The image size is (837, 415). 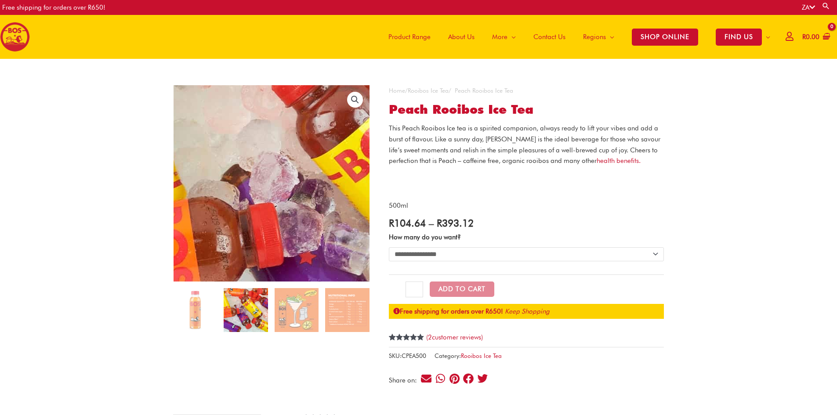 I want to click on div: Share on whatsapp, so click(x=440, y=379).